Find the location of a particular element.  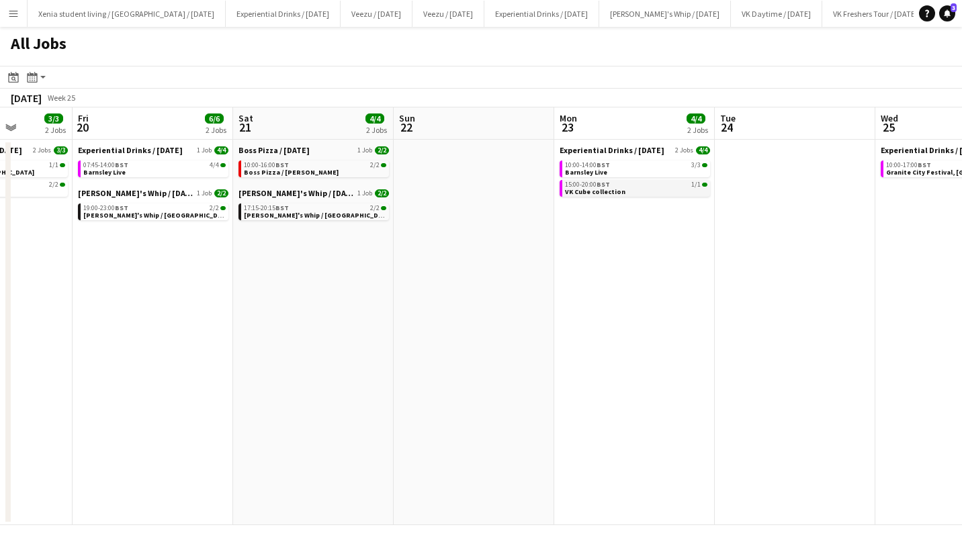

span: 20 is located at coordinates (82, 126).